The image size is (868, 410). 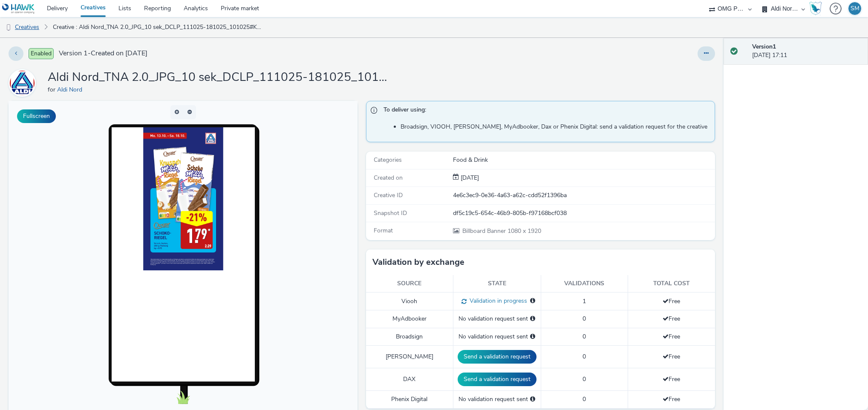 I want to click on div: df5c19c5-654c-46b9-805b-f97168bcf038, so click(x=584, y=213).